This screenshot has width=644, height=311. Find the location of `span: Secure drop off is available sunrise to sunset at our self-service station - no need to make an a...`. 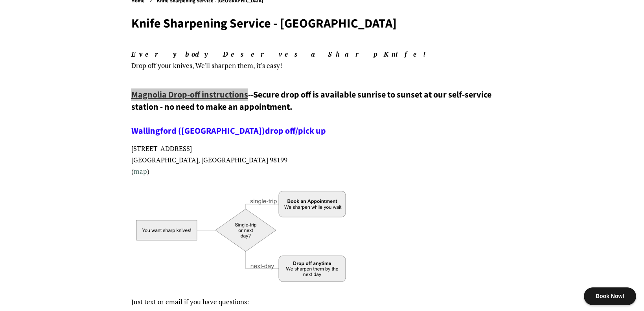

span: Secure drop off is available sunrise to sunset at our self-service station - no need to make an a... is located at coordinates (312, 113).